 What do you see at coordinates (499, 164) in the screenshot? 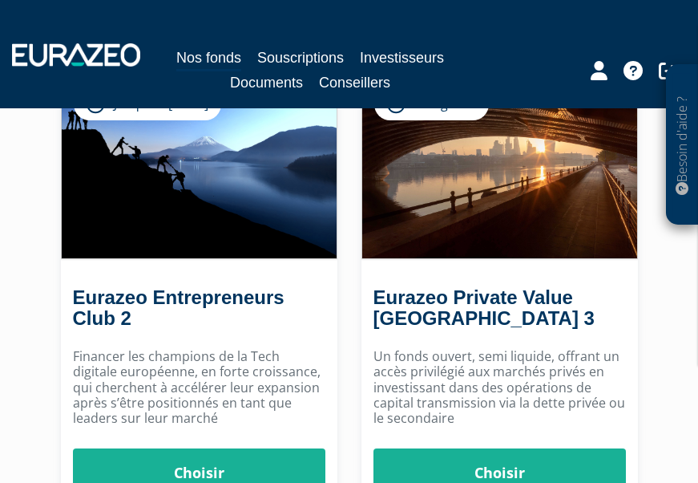
I see `img: Eurazeo Private Value Europe 3` at bounding box center [499, 164].